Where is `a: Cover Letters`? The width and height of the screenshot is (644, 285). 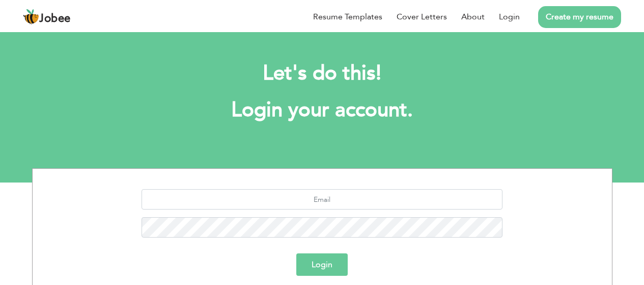 a: Cover Letters is located at coordinates (422, 17).